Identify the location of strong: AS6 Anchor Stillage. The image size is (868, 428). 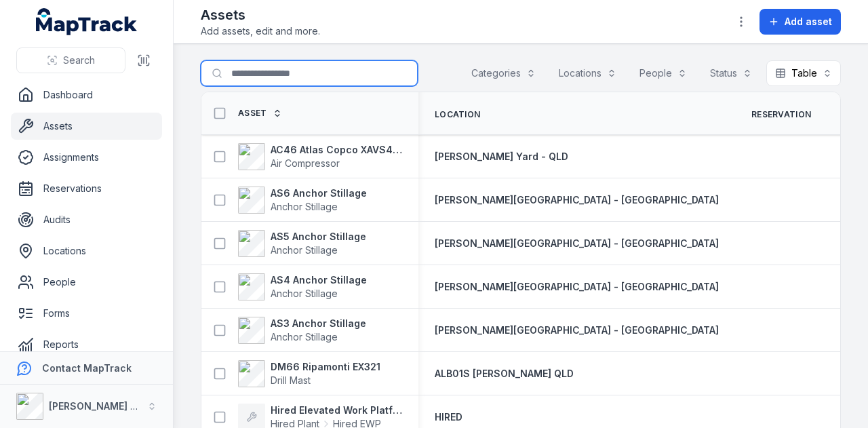
(319, 193).